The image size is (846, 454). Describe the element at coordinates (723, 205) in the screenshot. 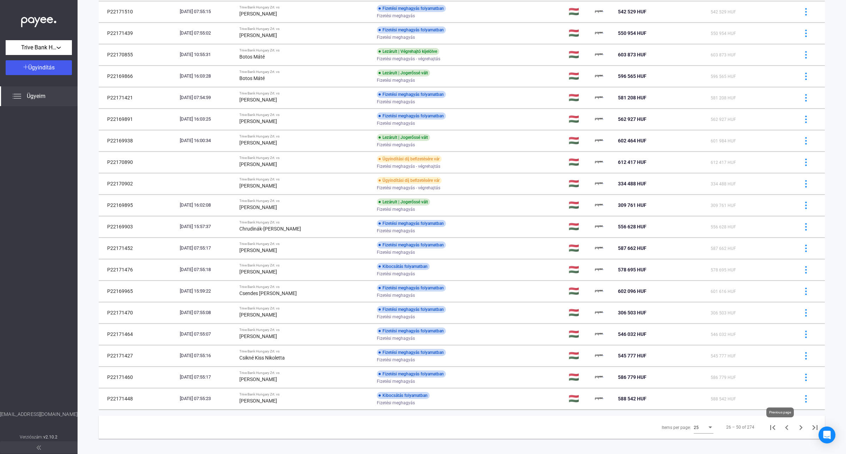

I see `span: 309 761 HUF` at that location.